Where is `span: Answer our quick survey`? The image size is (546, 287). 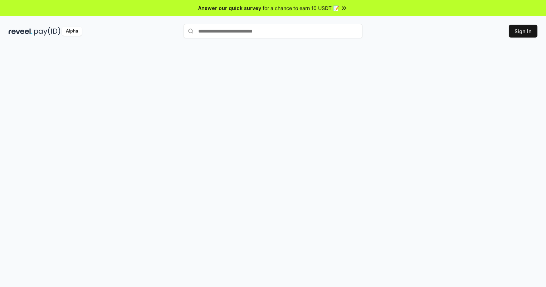 span: Answer our quick survey is located at coordinates (230, 8).